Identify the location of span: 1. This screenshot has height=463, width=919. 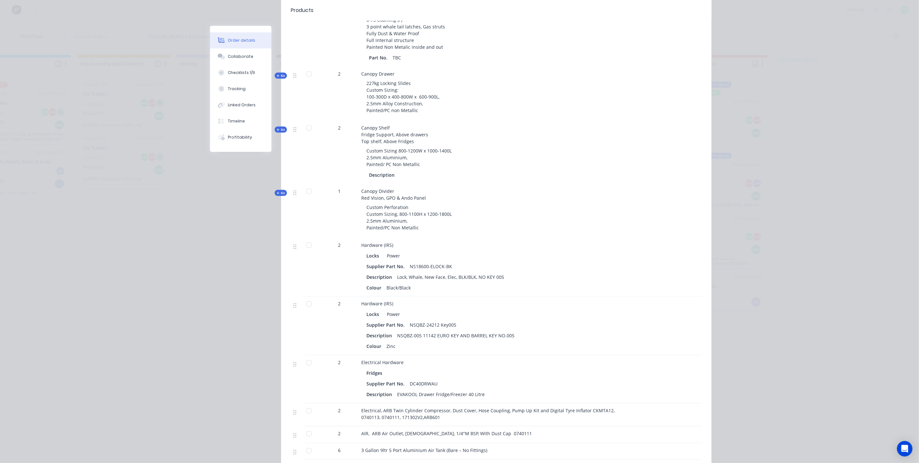
(339, 191).